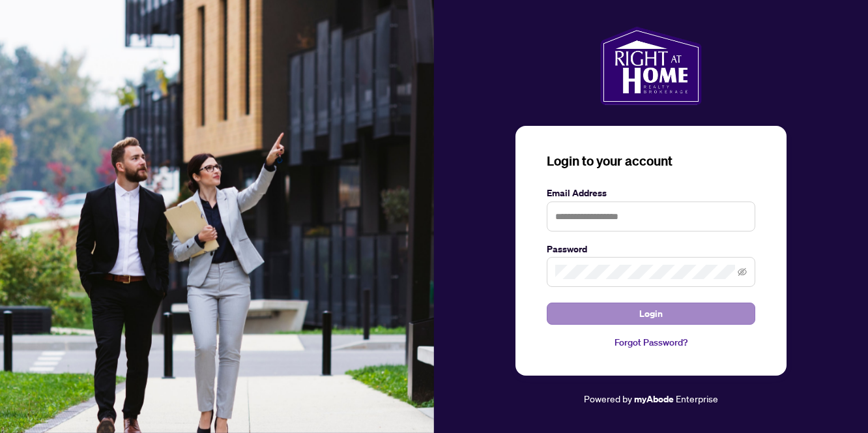  Describe the element at coordinates (743, 272) in the screenshot. I see `span: eye-invisible` at that location.